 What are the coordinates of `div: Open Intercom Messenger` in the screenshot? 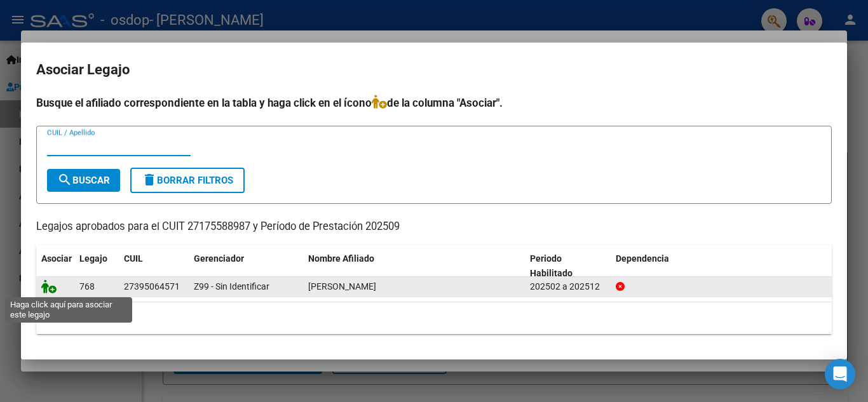 It's located at (840, 374).